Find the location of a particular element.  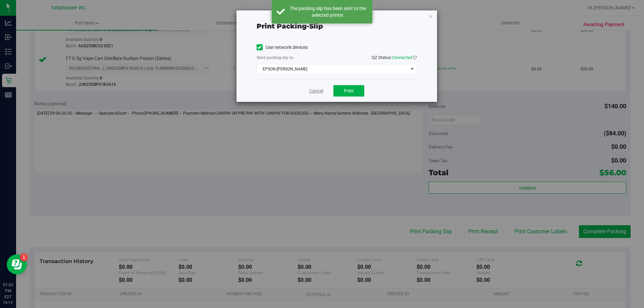

button: Print is located at coordinates (349, 91).